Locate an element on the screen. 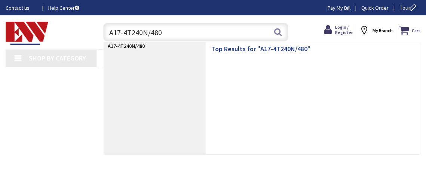  a: Help Center is located at coordinates (64, 8).